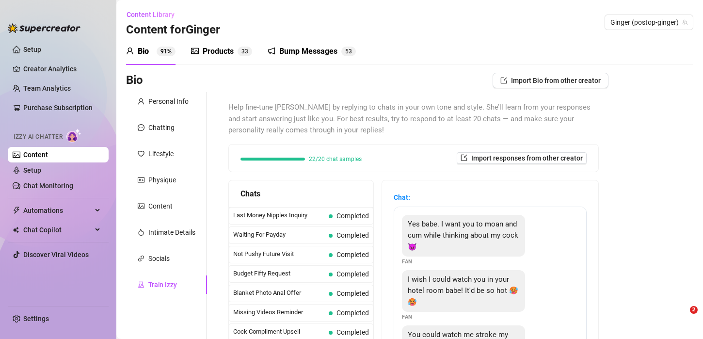 Image resolution: width=703 pixels, height=339 pixels. Describe the element at coordinates (48, 186) in the screenshot. I see `a: Chat Monitoring` at that location.